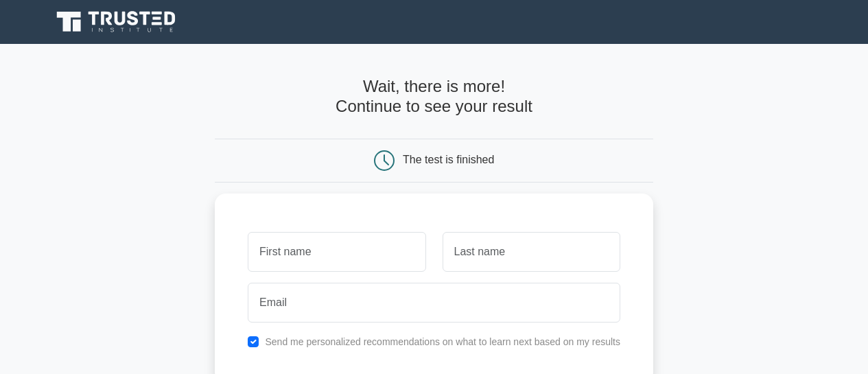  What do you see at coordinates (448, 159) in the screenshot?
I see `div: The test is finished` at bounding box center [448, 159].